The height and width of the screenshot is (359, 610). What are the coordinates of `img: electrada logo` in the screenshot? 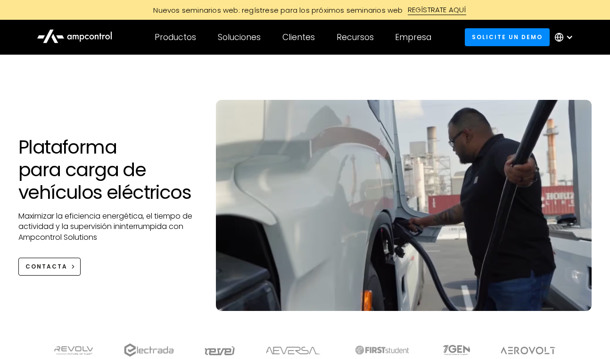 It's located at (148, 350).